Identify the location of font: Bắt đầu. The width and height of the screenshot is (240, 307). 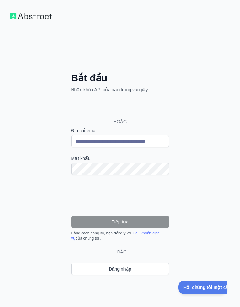
(89, 78).